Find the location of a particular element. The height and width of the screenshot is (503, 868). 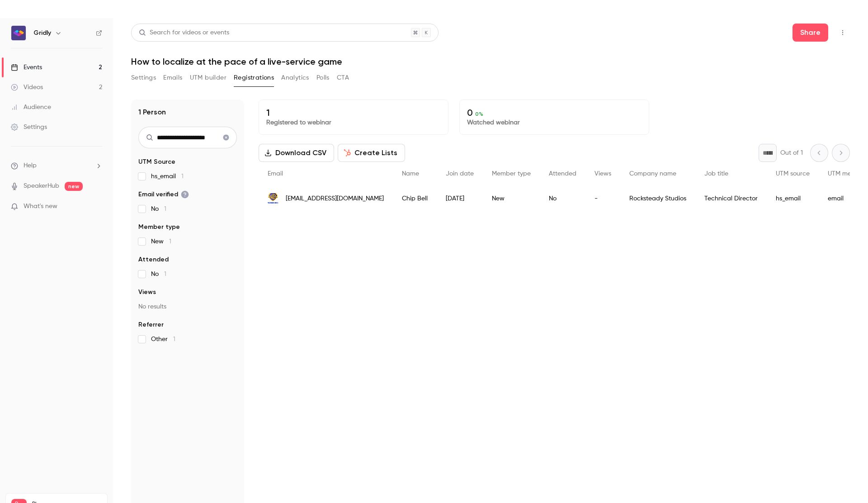

div: Domain Overview is located at coordinates (57, 56).